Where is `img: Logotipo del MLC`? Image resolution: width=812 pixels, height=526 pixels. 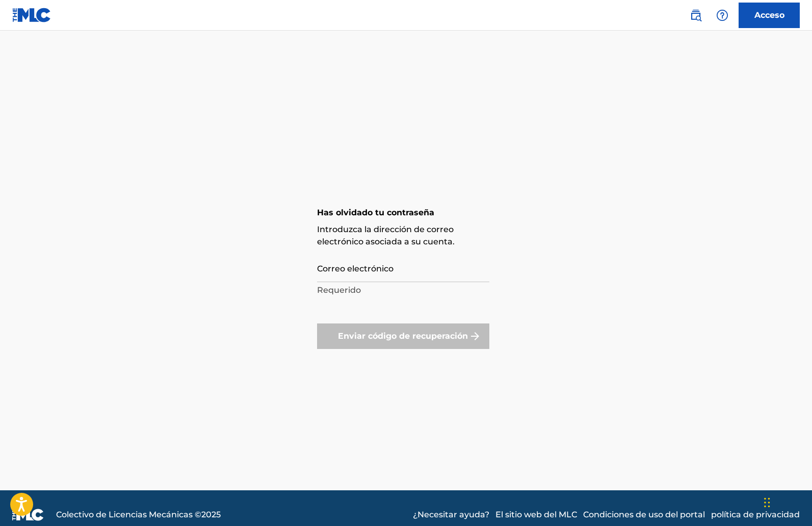
img: Logotipo del MLC is located at coordinates (31, 15).